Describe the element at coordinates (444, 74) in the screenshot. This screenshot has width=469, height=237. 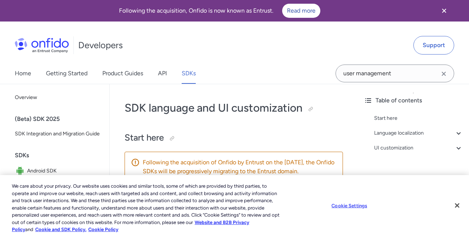
I see `svg: Clear search field button` at that location.